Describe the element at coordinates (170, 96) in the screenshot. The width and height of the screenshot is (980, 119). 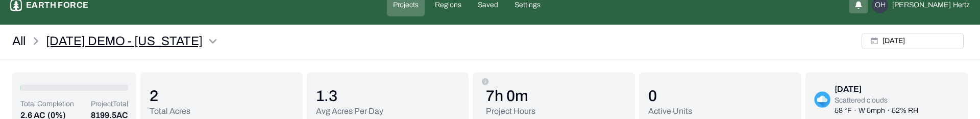
I see `p: 2` at that location.